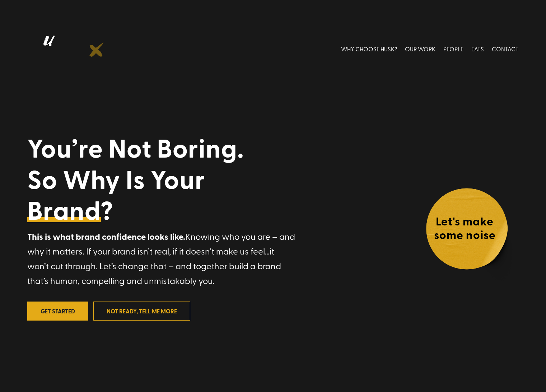  Describe the element at coordinates (64, 209) in the screenshot. I see `a: Brand` at that location.